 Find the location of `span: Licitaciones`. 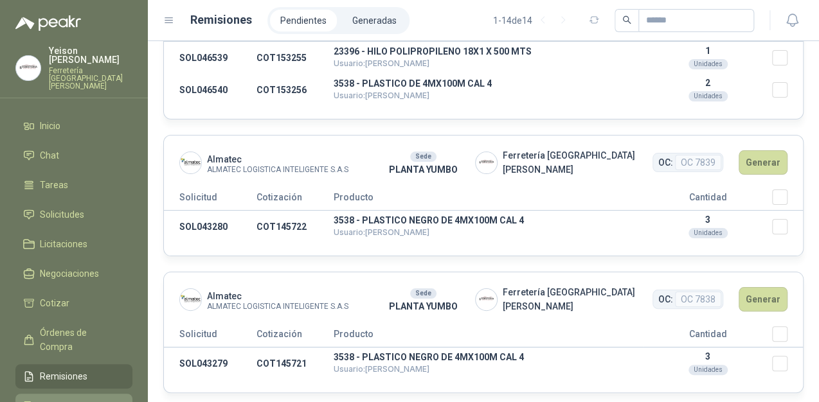

span: Licitaciones is located at coordinates (64, 244).